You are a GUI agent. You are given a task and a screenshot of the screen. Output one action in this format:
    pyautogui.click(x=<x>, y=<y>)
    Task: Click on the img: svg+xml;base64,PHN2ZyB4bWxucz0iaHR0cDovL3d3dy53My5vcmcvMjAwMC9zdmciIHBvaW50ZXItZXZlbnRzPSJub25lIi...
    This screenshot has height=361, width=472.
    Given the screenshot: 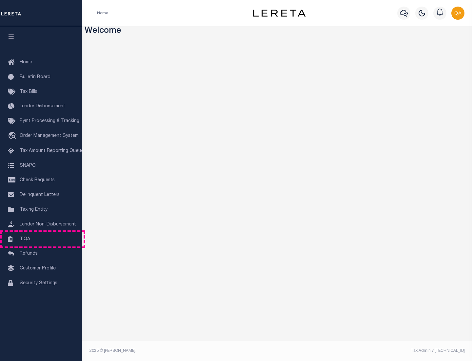 What is the action you would take?
    pyautogui.click(x=458, y=13)
    